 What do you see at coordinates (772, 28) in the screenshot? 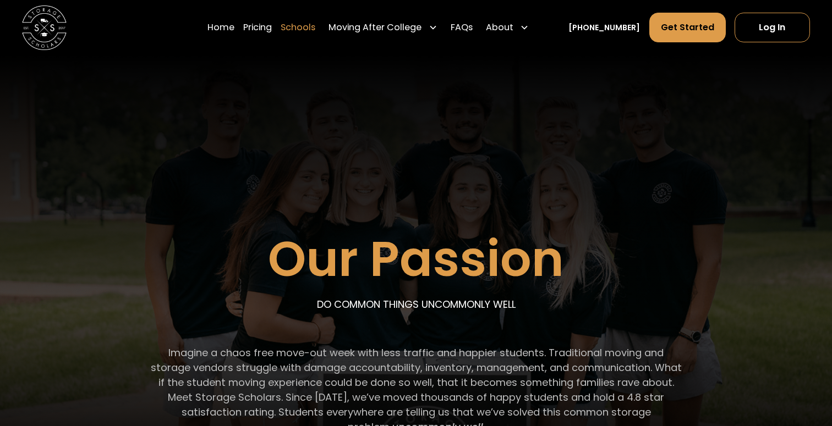
I see `a: Log In` at bounding box center [772, 28].